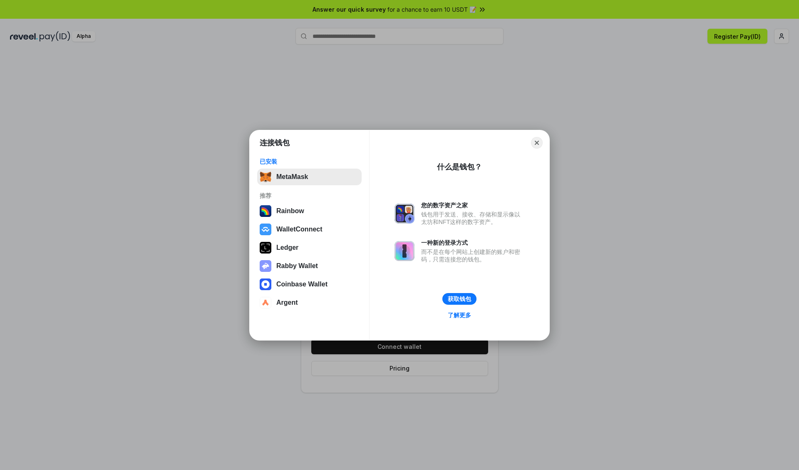 The image size is (799, 470). What do you see at coordinates (473, 205) in the screenshot?
I see `div: 您的数字资产之家` at bounding box center [473, 205].